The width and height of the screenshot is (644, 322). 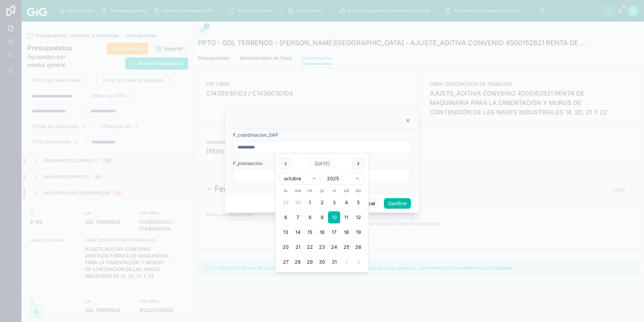 I want to click on button: jueves, 2 de octubre de 2025, so click(x=322, y=202).